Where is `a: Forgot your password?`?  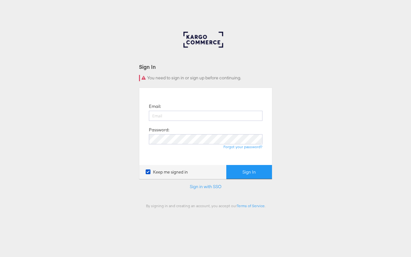
a: Forgot your password? is located at coordinates (243, 147).